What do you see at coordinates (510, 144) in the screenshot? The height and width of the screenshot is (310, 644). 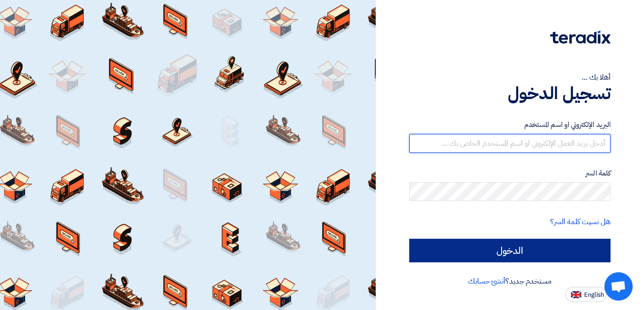 I see `input: أدخل بريد العمل الإلكتروني او اسم المستخدم الخاص بك ...` at bounding box center [510, 144].